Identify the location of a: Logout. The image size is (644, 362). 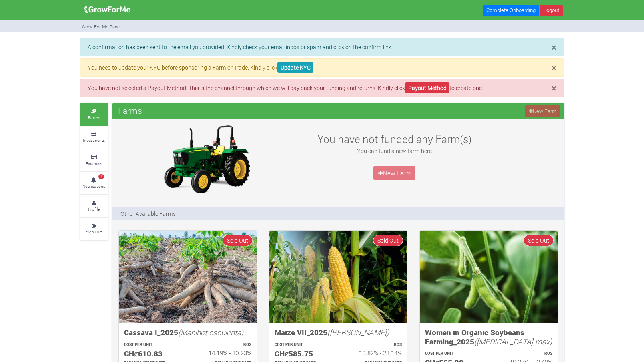
(551, 10).